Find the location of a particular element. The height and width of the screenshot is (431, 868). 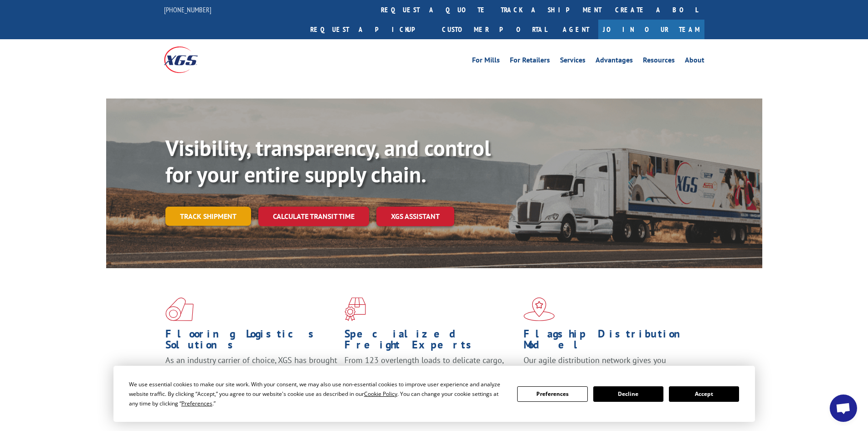

a: Services is located at coordinates (573, 61).